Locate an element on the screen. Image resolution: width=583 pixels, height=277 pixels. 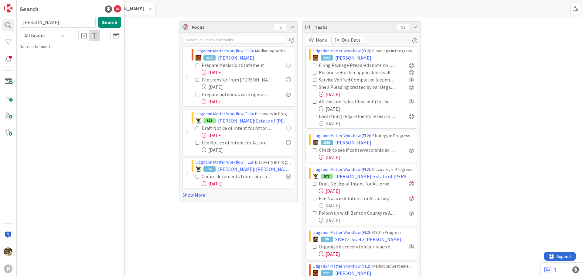
div: Local filing requirements researched from County SLR + Noted in applicable places is located at coordinates (357, 116).